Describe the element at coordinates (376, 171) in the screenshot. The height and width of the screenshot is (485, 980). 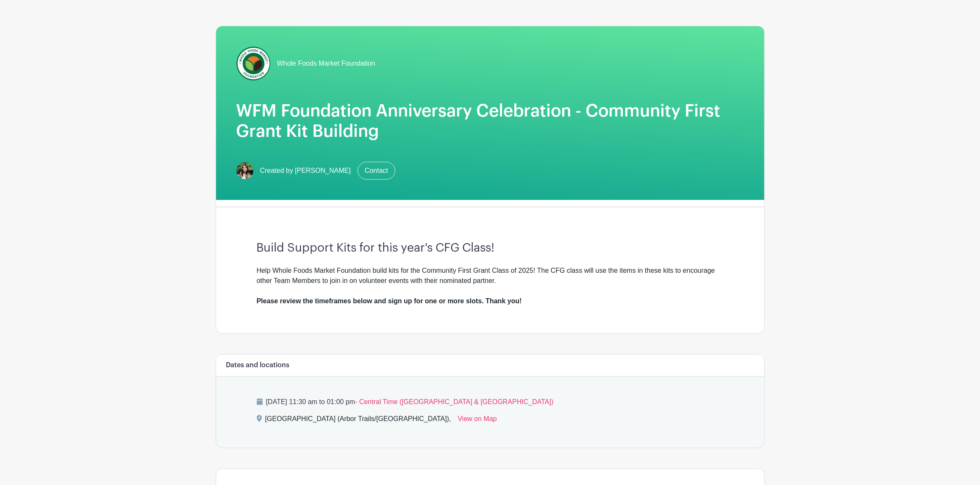
I see `a: Contact` at that location.